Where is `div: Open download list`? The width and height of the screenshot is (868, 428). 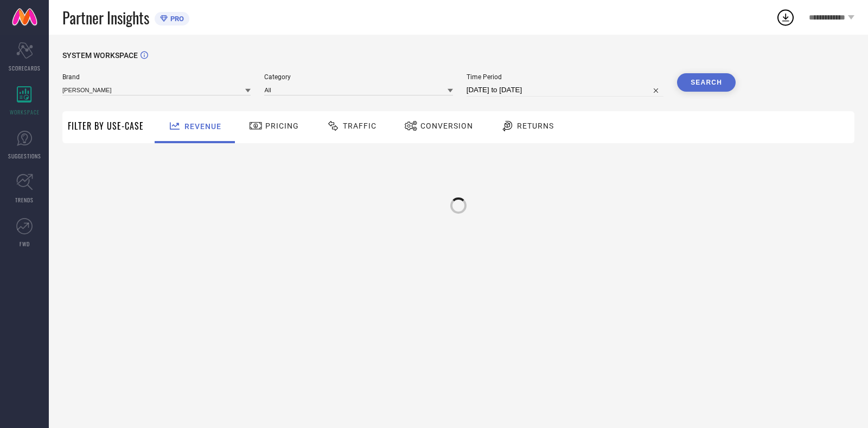
div: Open download list is located at coordinates (785, 17).